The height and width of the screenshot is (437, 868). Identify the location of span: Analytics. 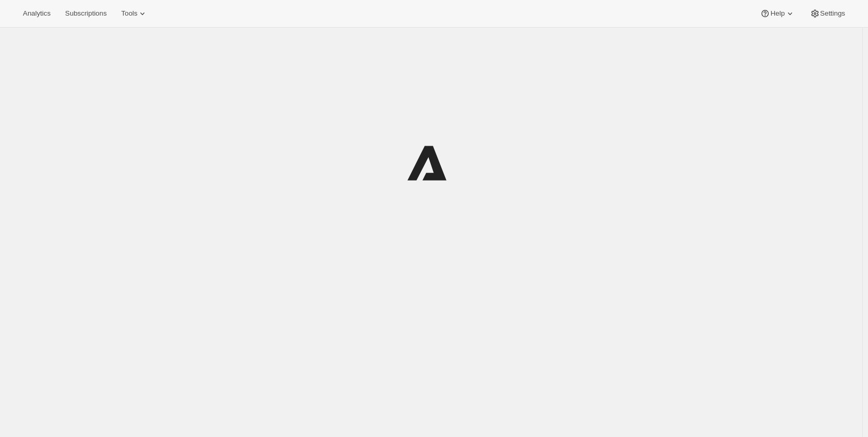
(37, 13).